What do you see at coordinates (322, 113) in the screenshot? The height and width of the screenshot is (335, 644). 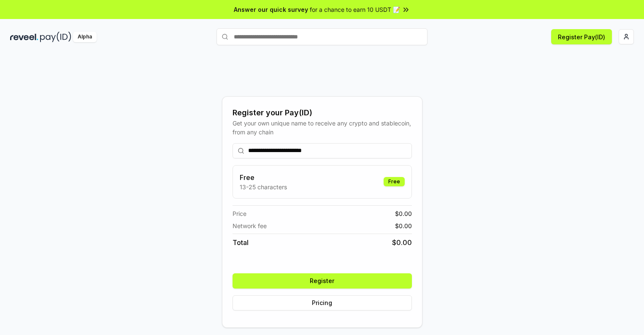 I see `div: Register your Pay(ID)` at bounding box center [322, 113].